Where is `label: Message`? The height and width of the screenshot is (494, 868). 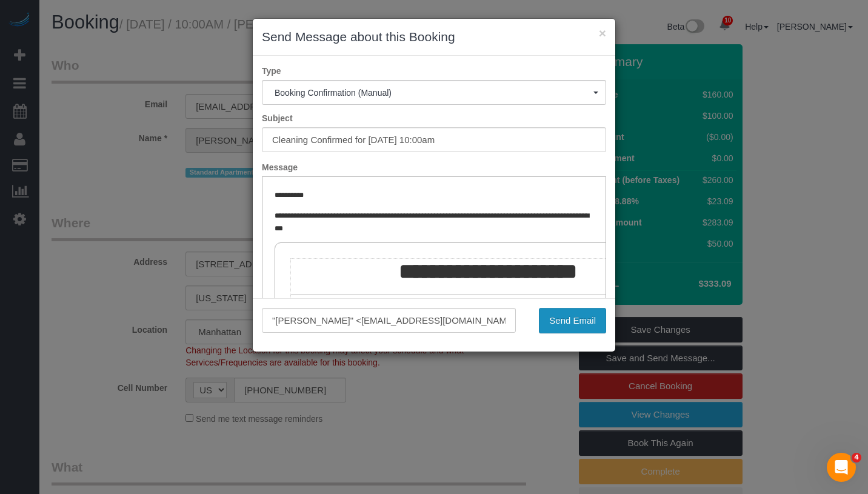
label: Message is located at coordinates (434, 167).